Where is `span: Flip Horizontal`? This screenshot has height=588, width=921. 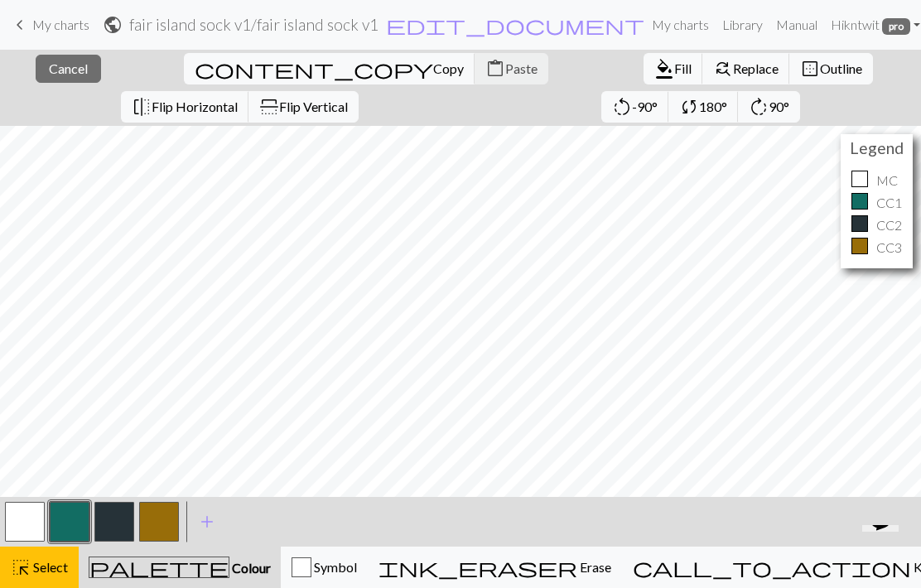 span: Flip Horizontal is located at coordinates (194, 106).